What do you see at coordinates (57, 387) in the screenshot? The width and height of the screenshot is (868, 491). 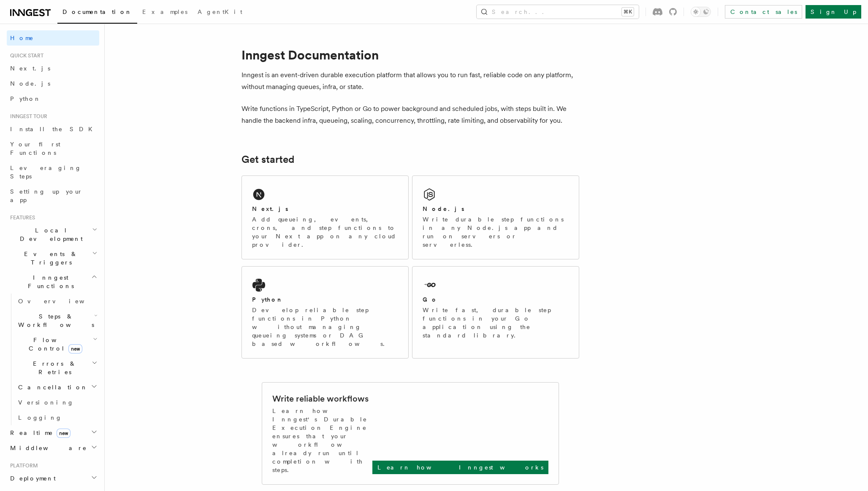 I see `button: Cancellation` at bounding box center [57, 387].